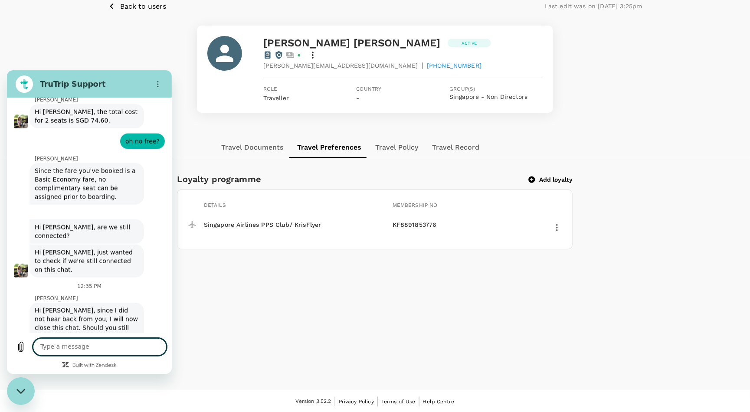 This screenshot has width=750, height=412. I want to click on button: Singapore - Non Directors, so click(489, 97).